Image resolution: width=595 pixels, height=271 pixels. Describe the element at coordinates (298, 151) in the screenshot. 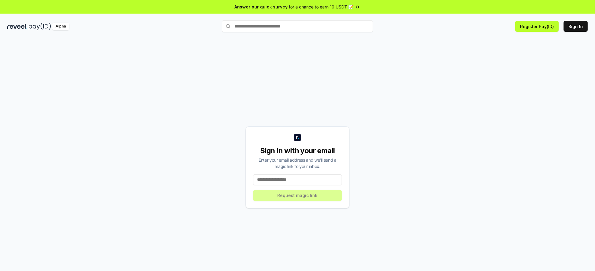

I see `div: Sign in with your email` at that location.